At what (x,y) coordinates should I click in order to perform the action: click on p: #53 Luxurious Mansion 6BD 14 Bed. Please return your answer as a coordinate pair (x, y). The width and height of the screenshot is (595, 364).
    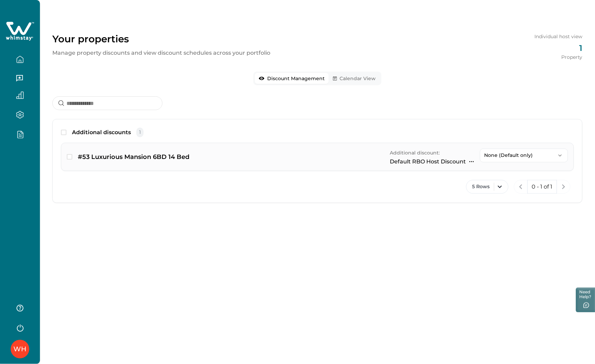
    Looking at the image, I should click on (134, 157).